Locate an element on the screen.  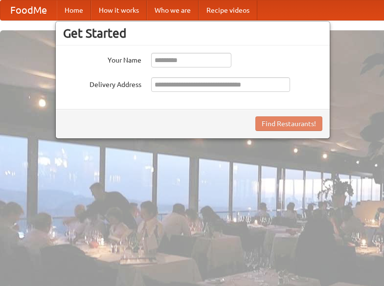
a: Home is located at coordinates (74, 10).